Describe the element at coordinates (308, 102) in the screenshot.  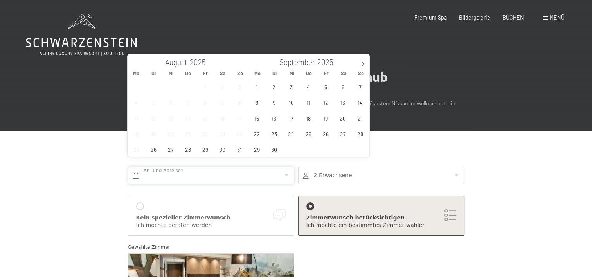
I see `span: September 11, 2025` at that location.